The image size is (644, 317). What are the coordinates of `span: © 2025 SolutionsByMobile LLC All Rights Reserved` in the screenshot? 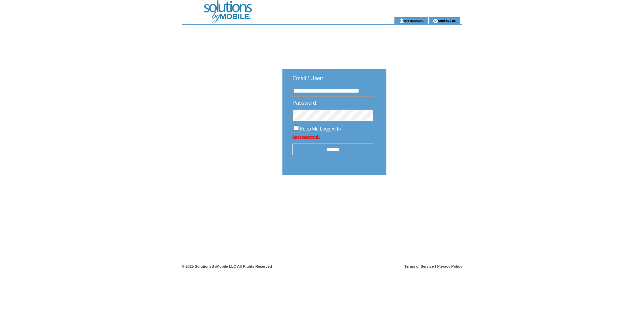 It's located at (227, 266).